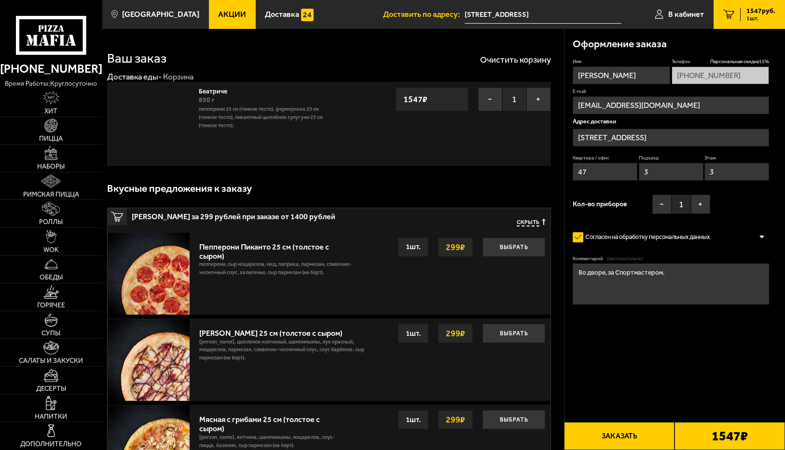 This screenshot has width=785, height=450. I want to click on img: 15daf4d41897b9f0e9f617042186c801.svg, so click(307, 14).